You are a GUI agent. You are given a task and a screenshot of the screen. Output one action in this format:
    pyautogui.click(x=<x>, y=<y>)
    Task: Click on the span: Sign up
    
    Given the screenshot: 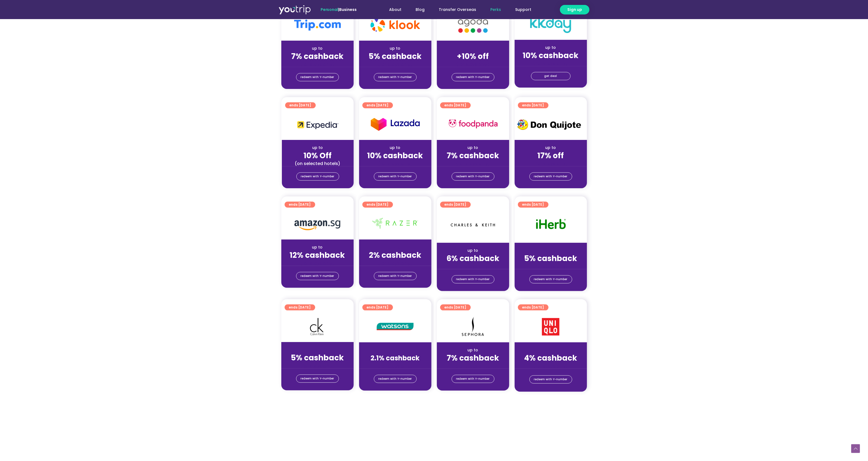 What is the action you would take?
    pyautogui.click(x=575, y=10)
    